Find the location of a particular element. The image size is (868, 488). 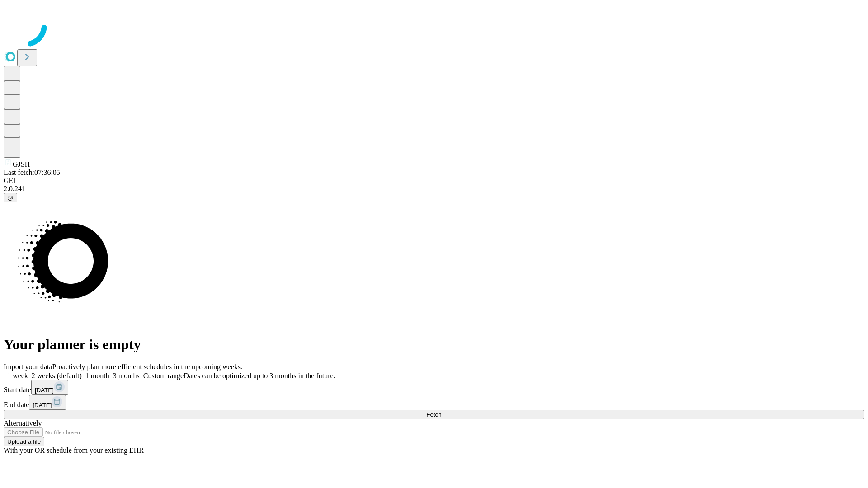

span: 1 month is located at coordinates (97, 376).